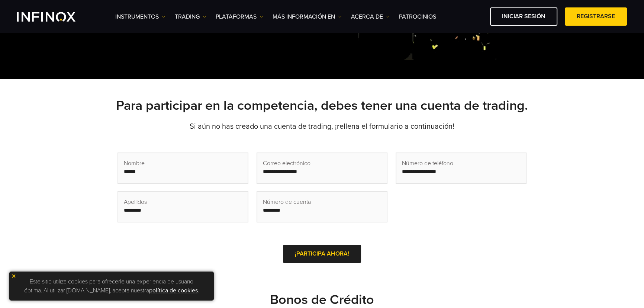 This screenshot has width=644, height=308. Describe the element at coordinates (286, 202) in the screenshot. I see `span: Número de cuenta` at that location.